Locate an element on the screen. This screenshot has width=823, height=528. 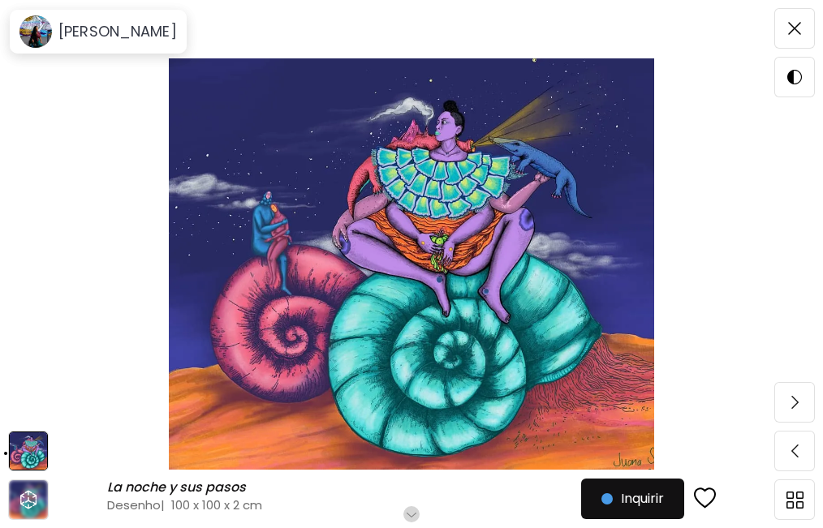
h6: La noche y sus pasos is located at coordinates (178, 488).